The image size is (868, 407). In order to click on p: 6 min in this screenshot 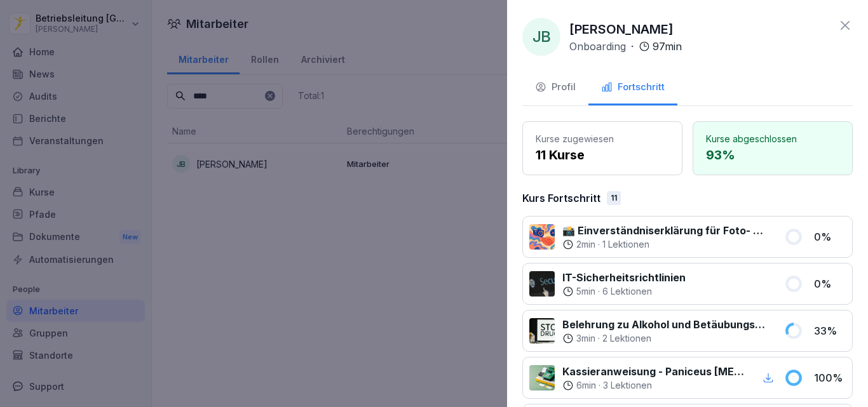, I will do `click(586, 386)`.